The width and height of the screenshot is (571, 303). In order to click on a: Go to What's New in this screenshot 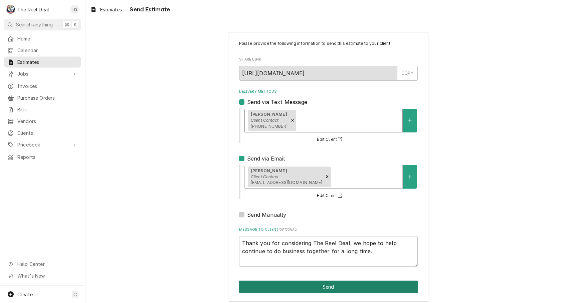, I will do `click(42, 275)`.